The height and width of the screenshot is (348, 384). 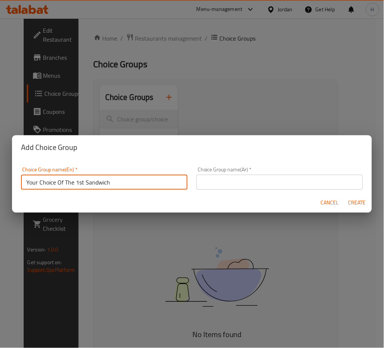 What do you see at coordinates (357, 202) in the screenshot?
I see `span: Create` at bounding box center [357, 202].